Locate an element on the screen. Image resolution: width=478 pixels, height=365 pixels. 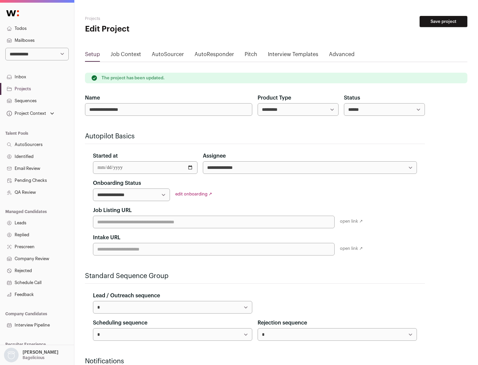
a: Interview Templates is located at coordinates (293, 56).